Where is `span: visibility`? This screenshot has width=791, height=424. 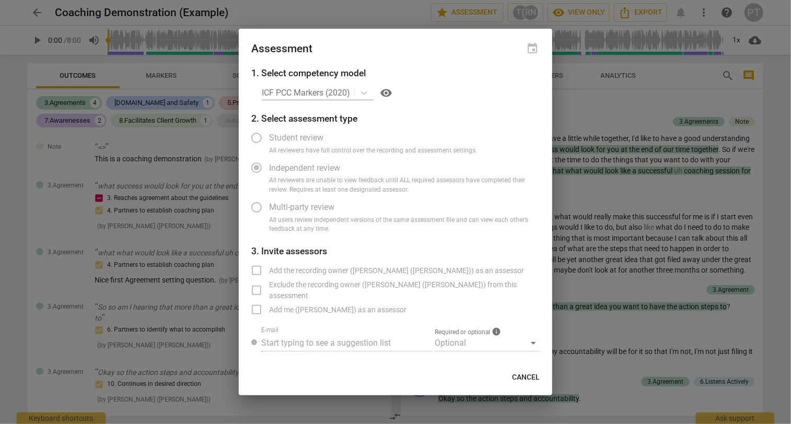
span: visibility is located at coordinates (386, 93).